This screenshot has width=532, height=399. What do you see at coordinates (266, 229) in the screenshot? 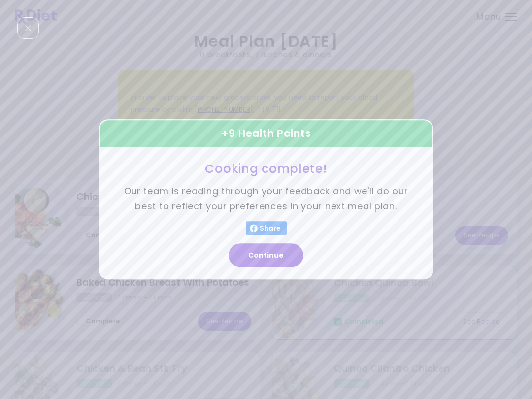
I see `button: Share` at bounding box center [266, 229].